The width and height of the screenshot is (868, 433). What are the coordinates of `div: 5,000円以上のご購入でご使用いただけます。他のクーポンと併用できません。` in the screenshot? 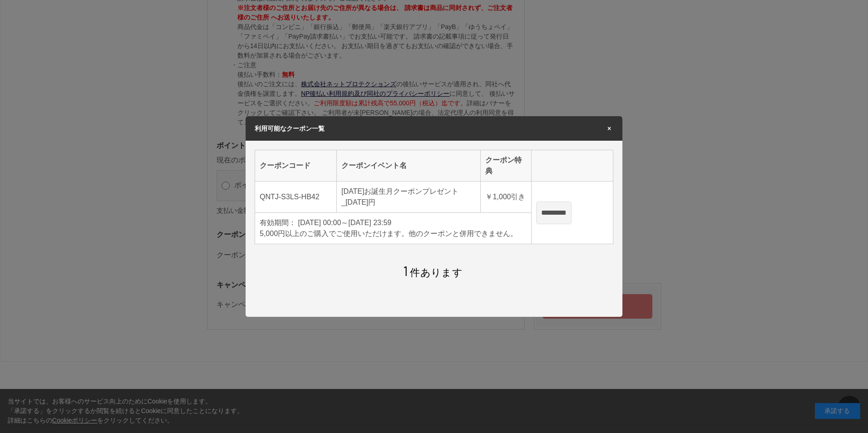 It's located at (393, 234).